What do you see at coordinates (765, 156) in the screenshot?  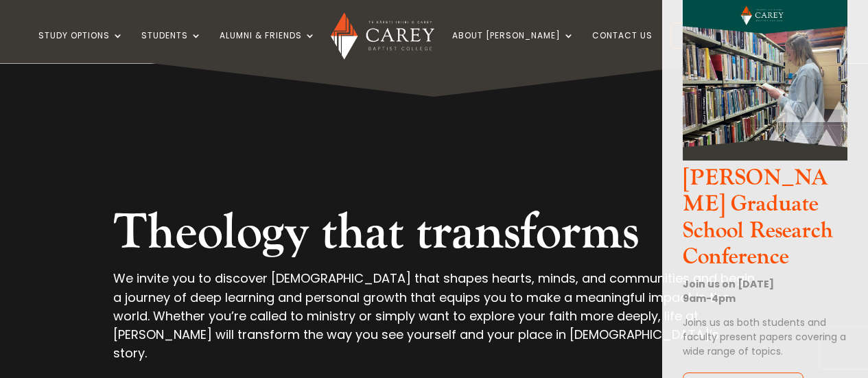 I see `a: CGS Research Conference` at bounding box center [765, 156].